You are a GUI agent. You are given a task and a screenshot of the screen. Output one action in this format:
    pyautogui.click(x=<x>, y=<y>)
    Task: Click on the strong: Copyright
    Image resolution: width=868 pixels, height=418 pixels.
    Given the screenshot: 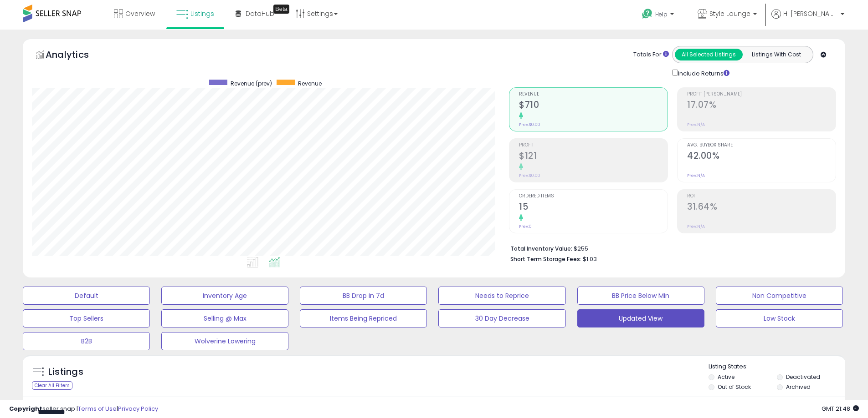 What is the action you would take?
    pyautogui.click(x=25, y=409)
    